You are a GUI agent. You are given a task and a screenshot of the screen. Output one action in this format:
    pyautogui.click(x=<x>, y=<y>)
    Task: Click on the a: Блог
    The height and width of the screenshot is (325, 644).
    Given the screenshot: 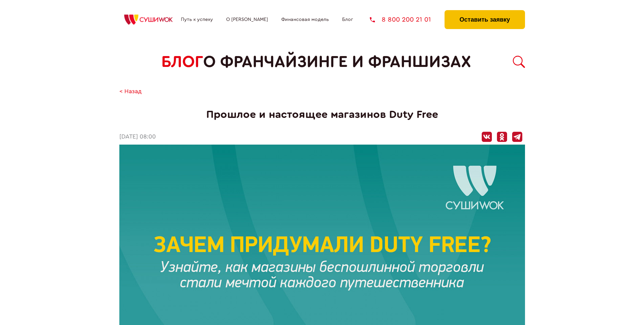 What is the action you would take?
    pyautogui.click(x=348, y=20)
    